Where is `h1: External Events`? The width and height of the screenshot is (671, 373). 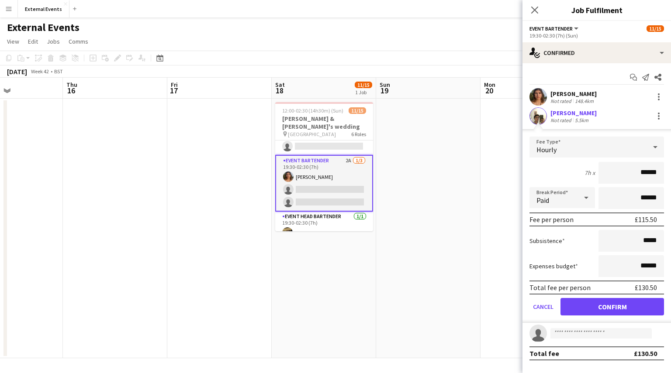
h1: External Events is located at coordinates (43, 28).